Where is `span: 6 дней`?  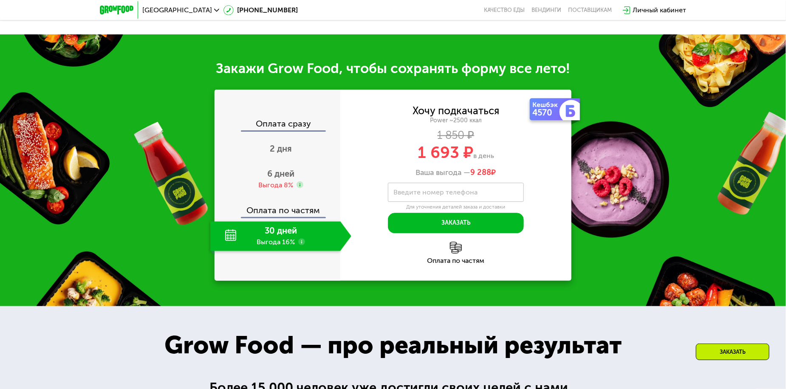 span: 6 дней is located at coordinates (281, 174).